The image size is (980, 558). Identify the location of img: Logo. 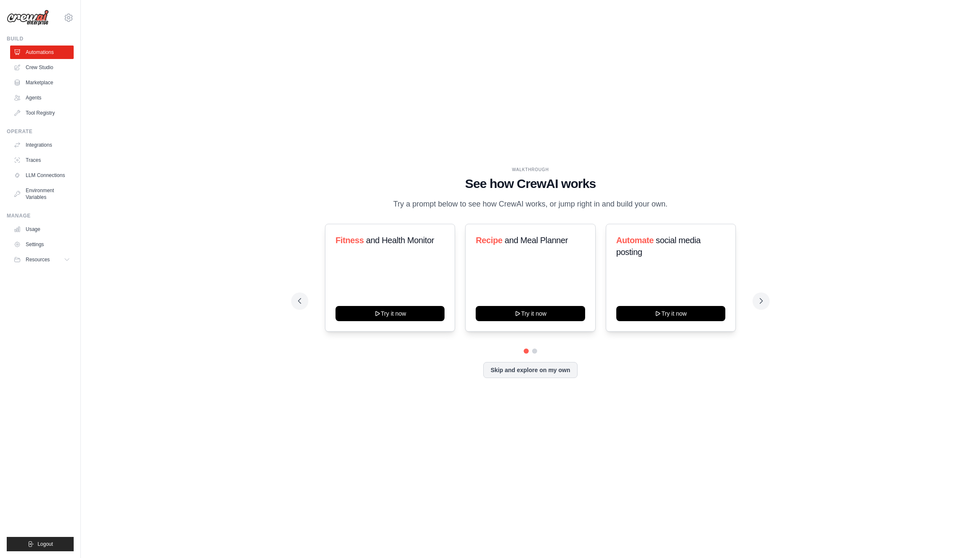
(28, 18).